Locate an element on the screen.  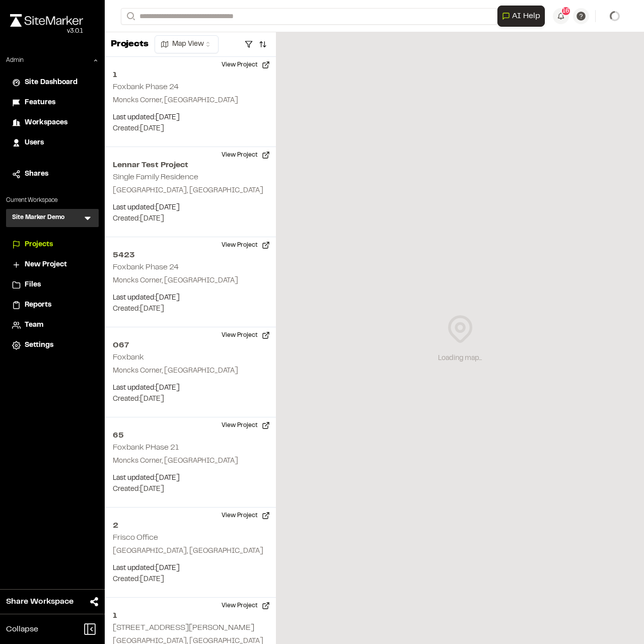
span: Projects is located at coordinates (39, 245).